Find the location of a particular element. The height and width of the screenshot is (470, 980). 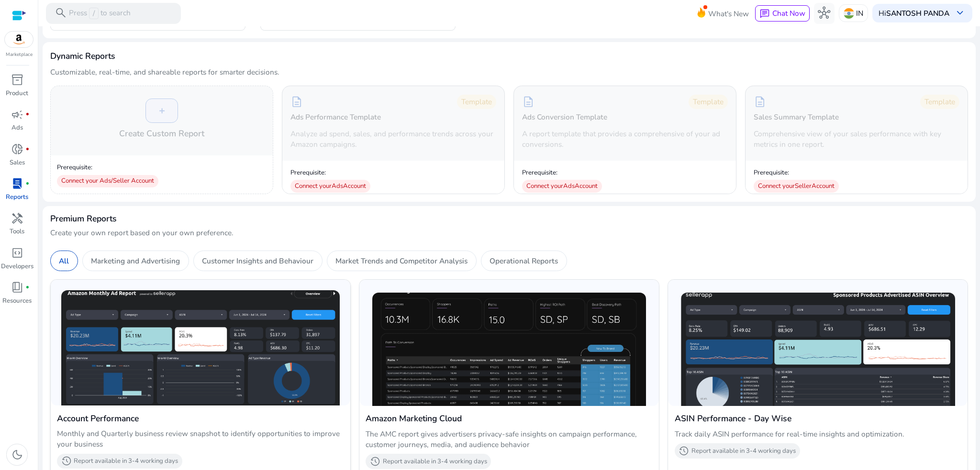

span: campaign is located at coordinates (17, 115).